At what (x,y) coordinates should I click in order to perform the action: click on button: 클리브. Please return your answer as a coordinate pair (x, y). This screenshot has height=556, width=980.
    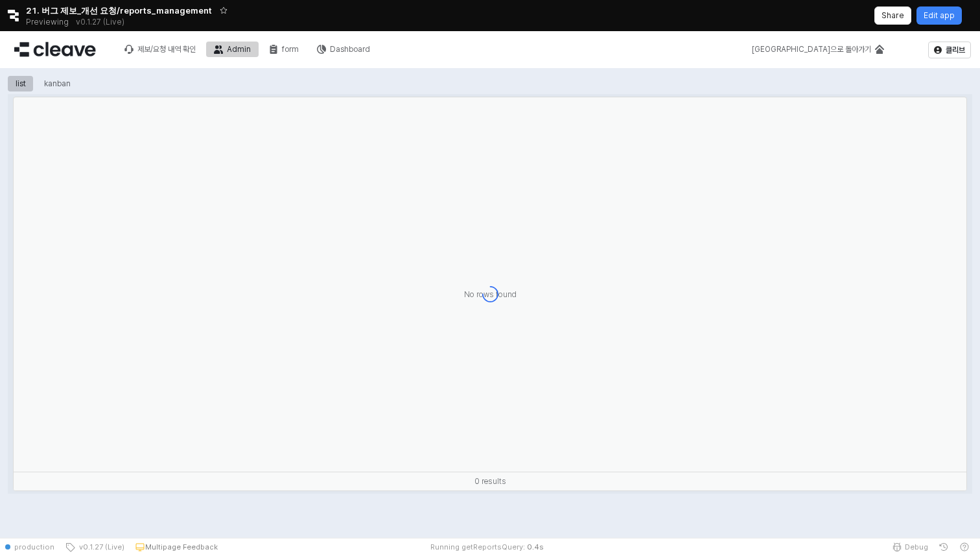
    Looking at the image, I should click on (950, 50).